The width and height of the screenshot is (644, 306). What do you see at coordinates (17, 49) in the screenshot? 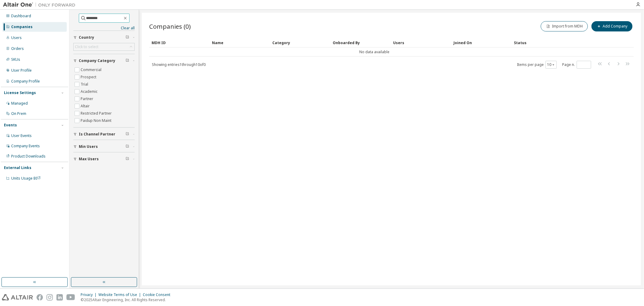
I see `div: Orders` at bounding box center [17, 49].